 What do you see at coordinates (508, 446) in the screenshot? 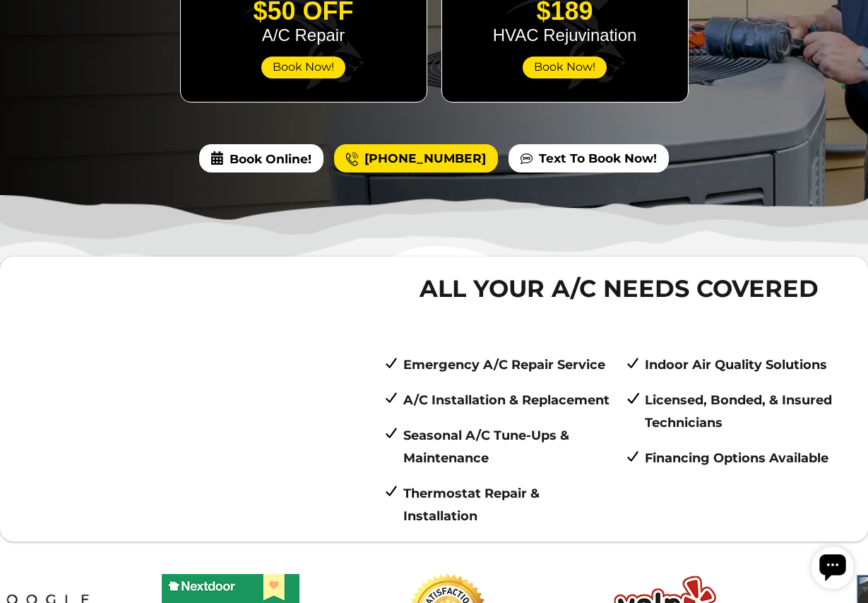
I see `p: Seasonal A/C Tune-Ups & Maintenance` at bounding box center [508, 446].